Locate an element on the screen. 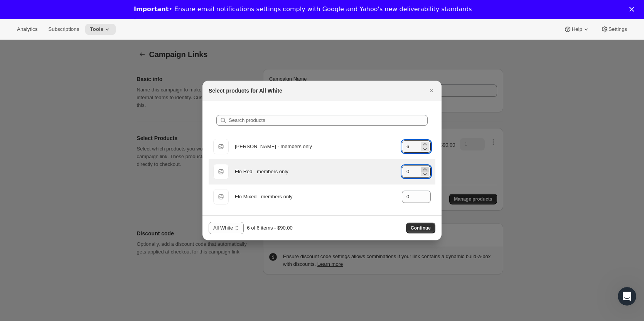 The image size is (644, 321). span: Settings is located at coordinates (618, 30).